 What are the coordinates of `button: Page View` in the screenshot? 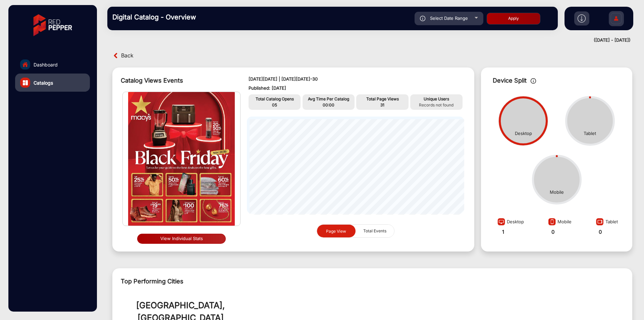 It's located at (336, 231).